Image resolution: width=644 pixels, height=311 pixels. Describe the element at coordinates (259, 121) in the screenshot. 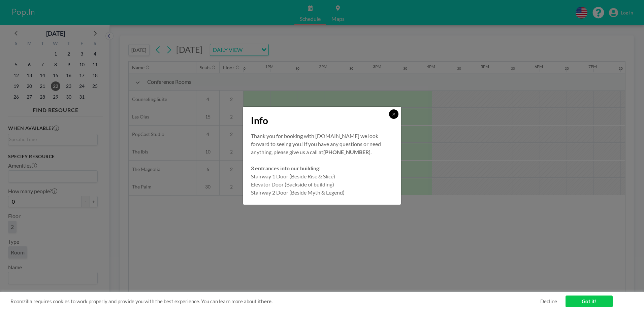

I see `span: Info` at that location.